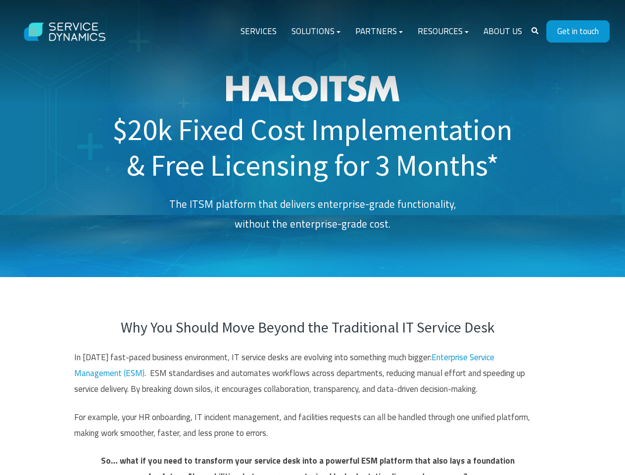 Image resolution: width=625 pixels, height=475 pixels. Describe the element at coordinates (65, 32) in the screenshot. I see `img: Service Dynamics Logo - White` at that location.